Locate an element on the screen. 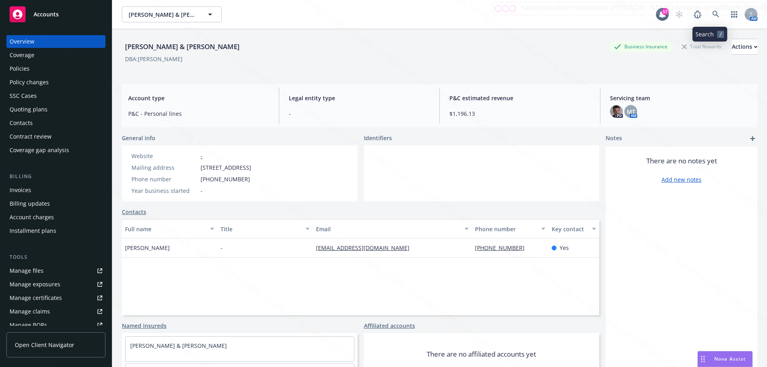 The image size is (767, 367). div: Total Rewards is located at coordinates (702, 46).